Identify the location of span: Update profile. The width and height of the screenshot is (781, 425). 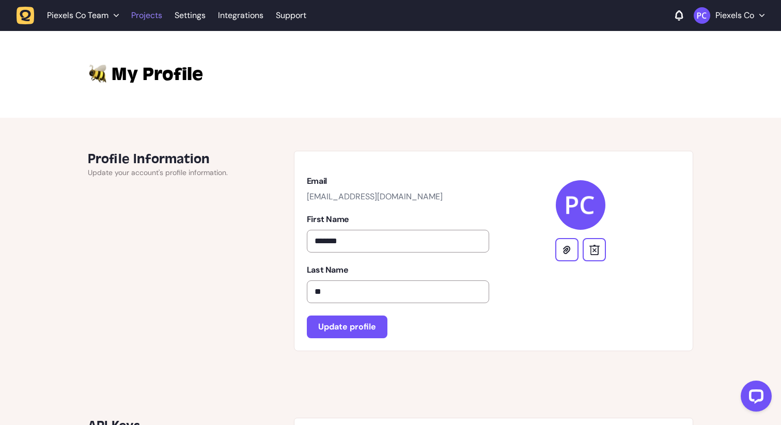
(347, 327).